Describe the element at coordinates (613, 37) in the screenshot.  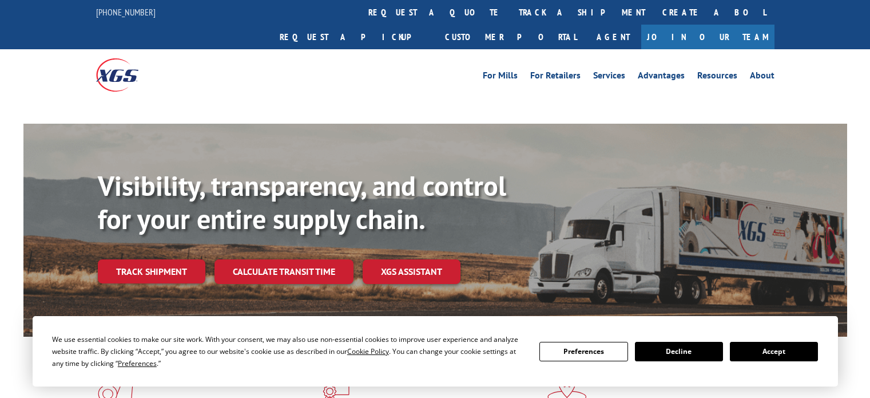
I see `a: Agent` at that location.